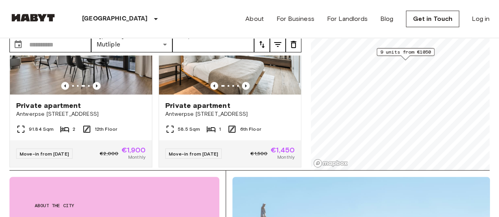 The image size is (499, 217). What do you see at coordinates (387, 19) in the screenshot?
I see `a: Blog` at bounding box center [387, 19].